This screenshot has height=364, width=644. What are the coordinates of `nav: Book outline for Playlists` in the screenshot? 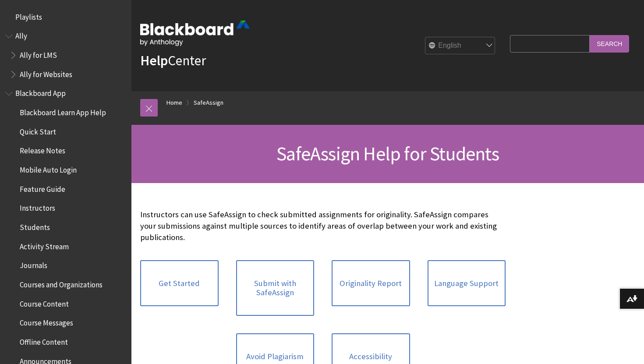 It's located at (66, 17).